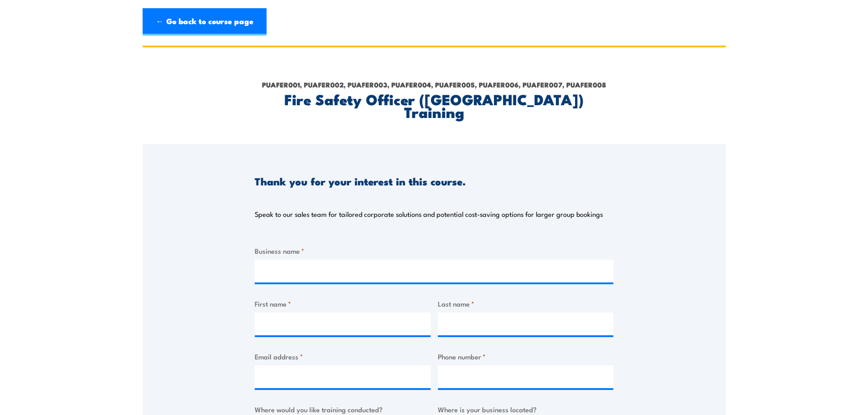  What do you see at coordinates (526, 303) in the screenshot?
I see `label: Last name` at bounding box center [526, 303].